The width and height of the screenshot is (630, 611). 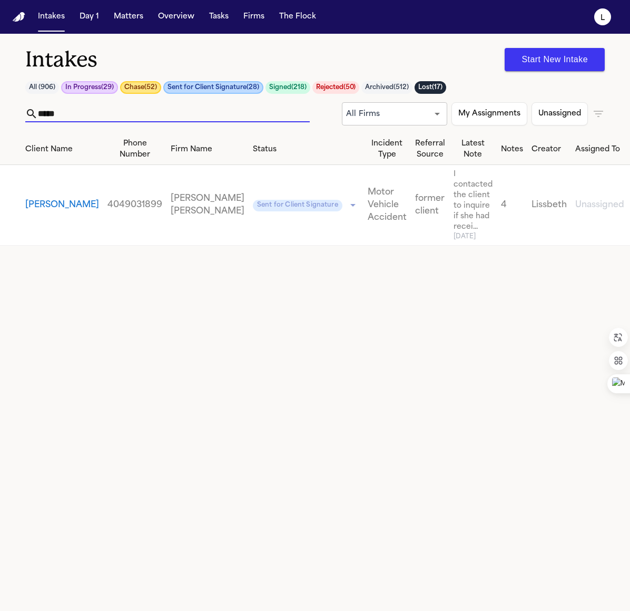 I want to click on button: Unassigned, so click(x=559, y=114).